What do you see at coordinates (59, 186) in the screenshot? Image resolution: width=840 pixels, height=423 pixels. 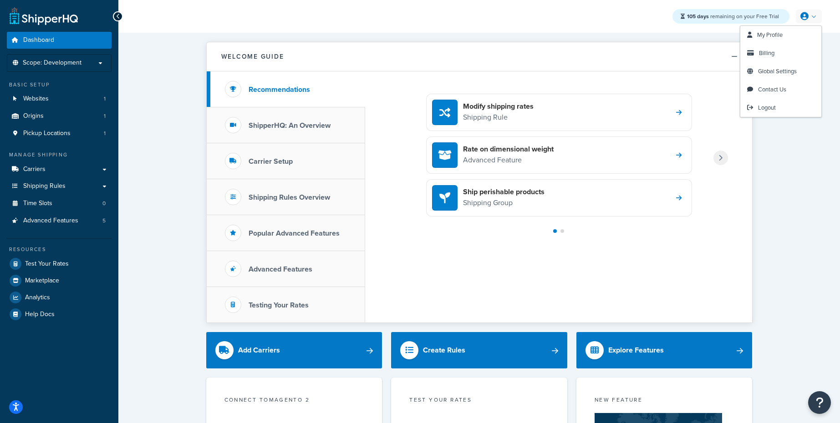 I see `li: Shipping Rules` at bounding box center [59, 186].